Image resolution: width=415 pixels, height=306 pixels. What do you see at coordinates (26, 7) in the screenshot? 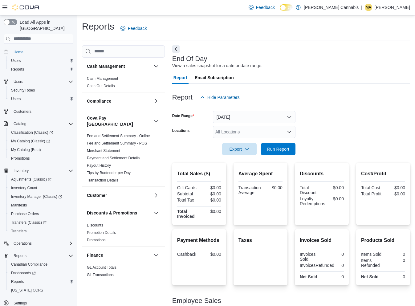
I see `img: Cova` at bounding box center [26, 7].